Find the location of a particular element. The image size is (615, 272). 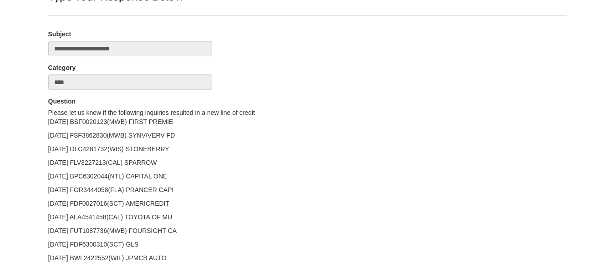

label: Subject is located at coordinates (60, 34).